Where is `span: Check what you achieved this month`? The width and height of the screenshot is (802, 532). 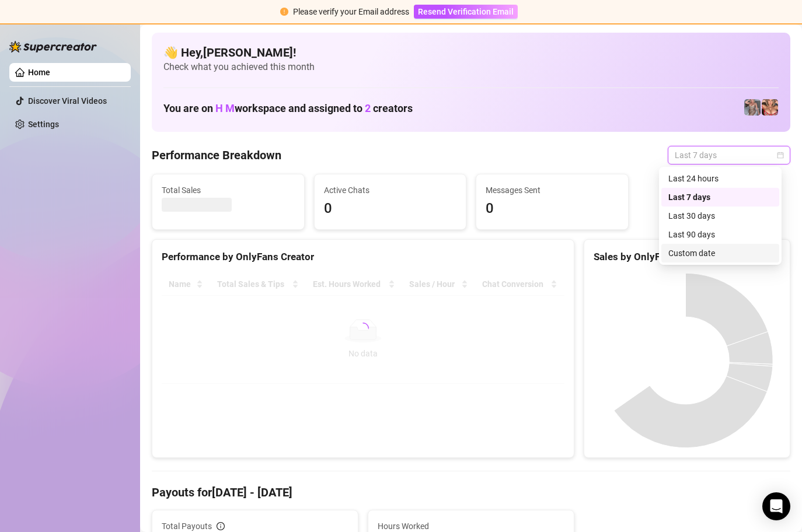 span: Check what you achieved this month is located at coordinates (471, 67).